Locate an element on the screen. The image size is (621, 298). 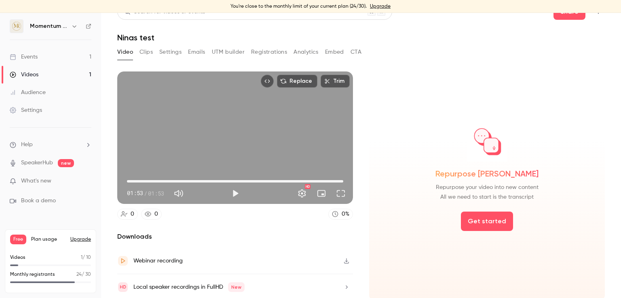
button: Registrations is located at coordinates (269, 52).